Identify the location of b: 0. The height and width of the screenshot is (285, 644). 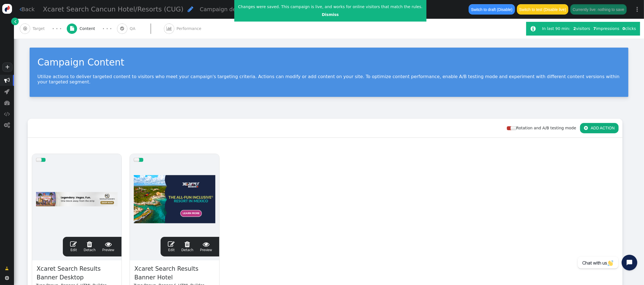
(624, 29).